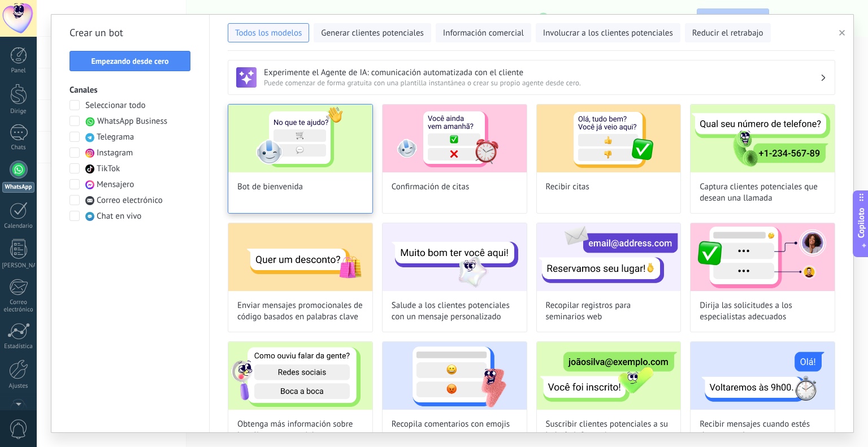  Describe the element at coordinates (372, 32) in the screenshot. I see `font: Generar clientes potenciales` at that location.